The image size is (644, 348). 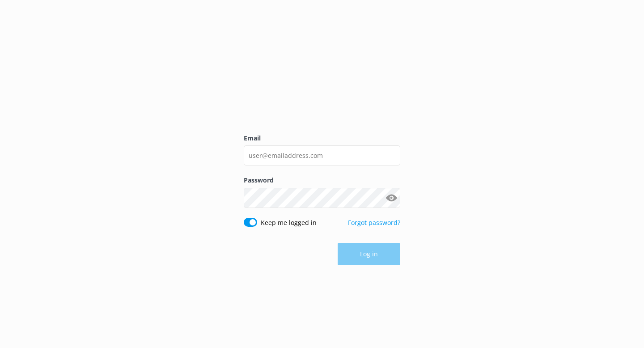 What do you see at coordinates (322, 138) in the screenshot?
I see `label: Email` at bounding box center [322, 138].